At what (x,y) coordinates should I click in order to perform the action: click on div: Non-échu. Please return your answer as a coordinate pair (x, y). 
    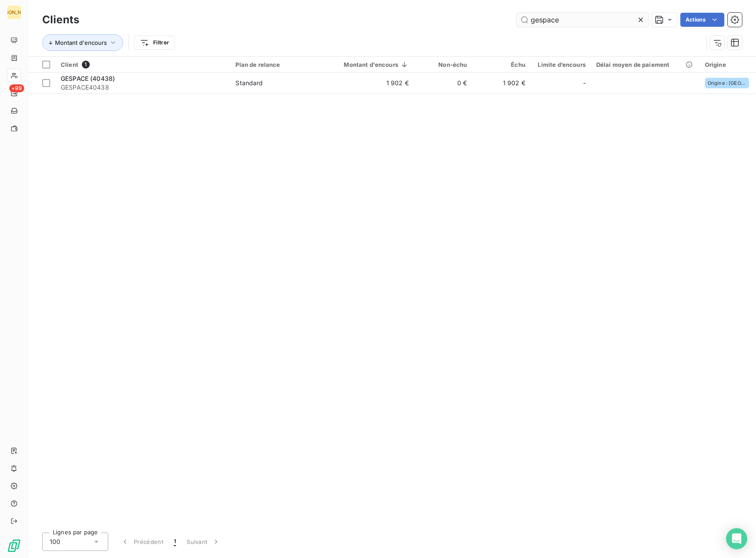
    Looking at the image, I should click on (443, 65).